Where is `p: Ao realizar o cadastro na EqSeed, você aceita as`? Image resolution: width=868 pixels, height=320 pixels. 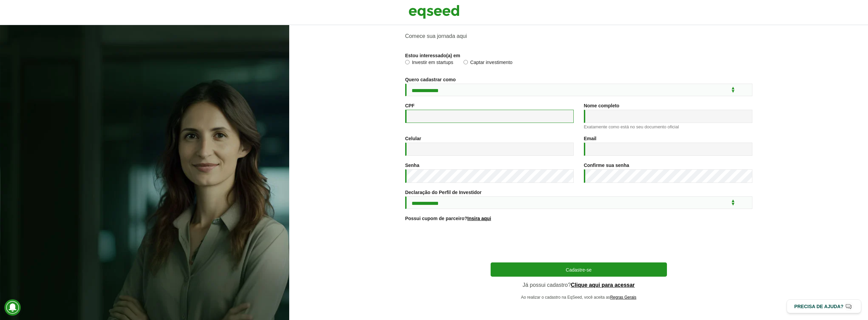
p: Ao realizar o cadastro na EqSeed, você aceita as is located at coordinates (579, 298).